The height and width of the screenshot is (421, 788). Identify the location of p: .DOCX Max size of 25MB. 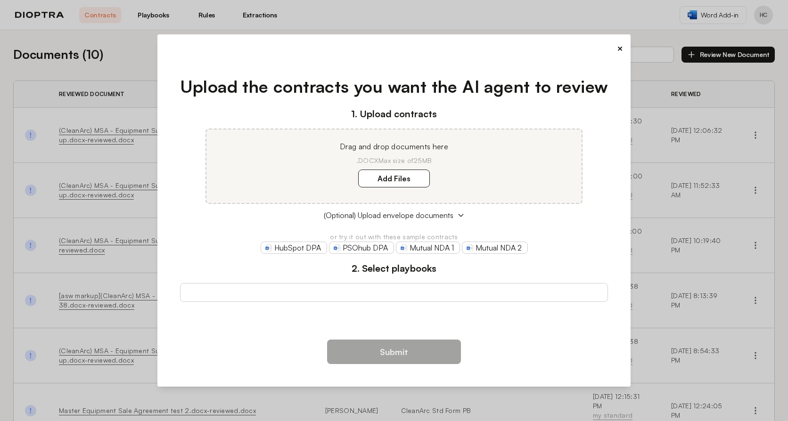
(394, 161).